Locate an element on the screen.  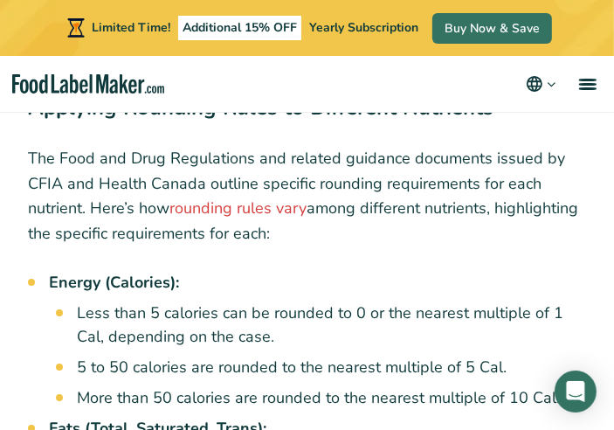
a: menu is located at coordinates (586, 84).